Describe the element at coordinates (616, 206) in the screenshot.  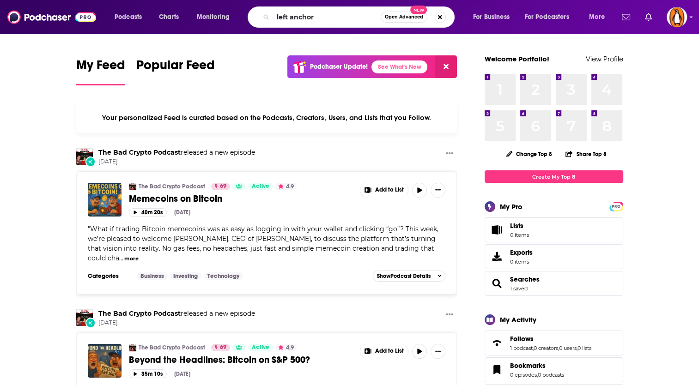
I see `a: PRO` at that location.